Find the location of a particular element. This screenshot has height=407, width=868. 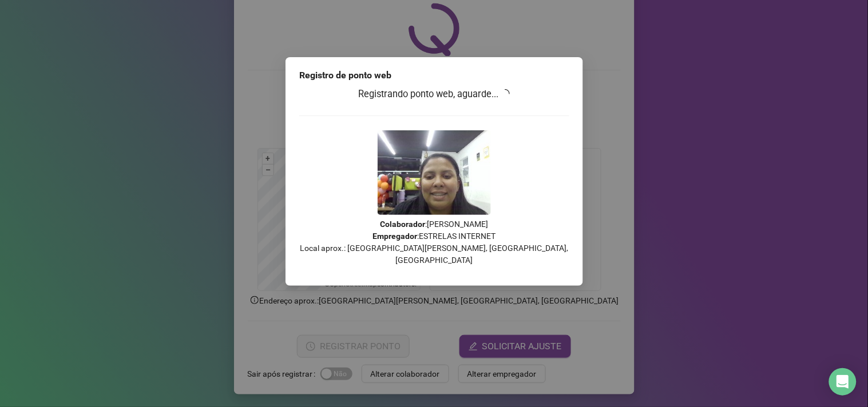

div: Registro de ponto web is located at coordinates (435, 75).